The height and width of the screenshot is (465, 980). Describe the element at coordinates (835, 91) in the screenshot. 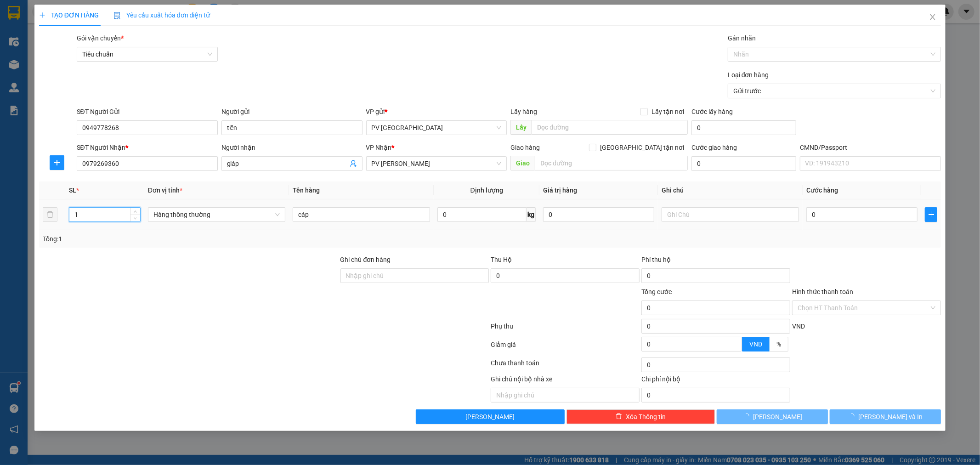

I see `span: Gửi trước` at that location.